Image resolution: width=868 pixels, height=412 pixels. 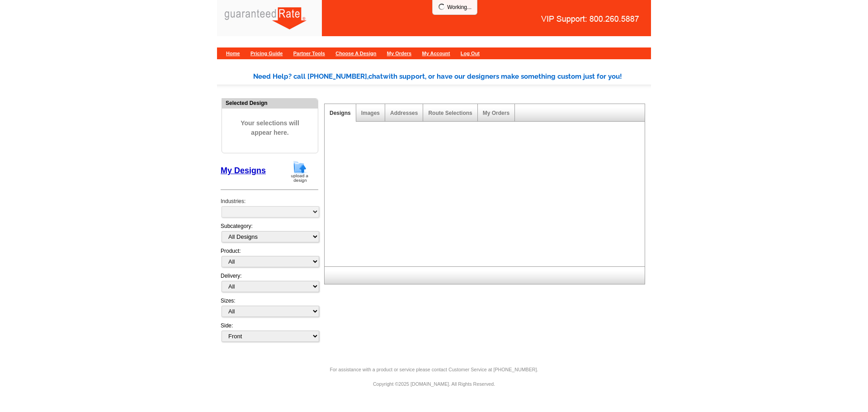 I want to click on div: Product:, so click(x=269, y=259).